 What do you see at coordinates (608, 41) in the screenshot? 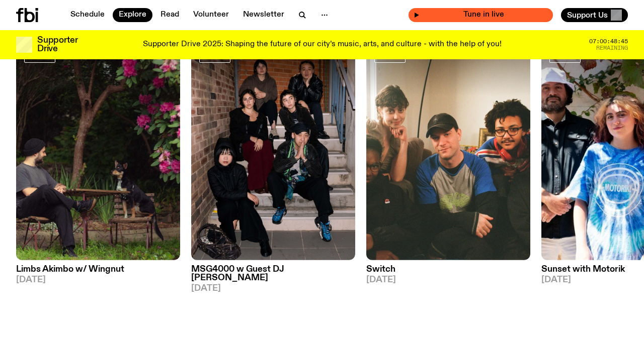
I see `span: 07:00:48:45` at bounding box center [608, 41].